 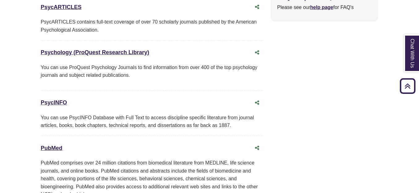 I want to click on div: You can use PsycINFO Database with Full Text to access discipline specific literature from journa..., so click(x=152, y=121).